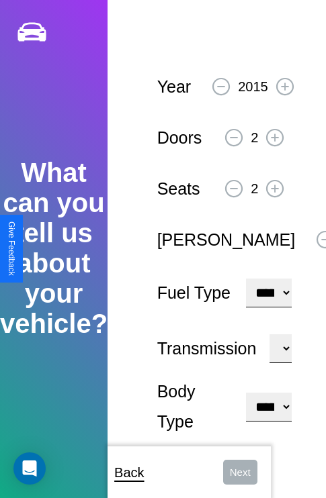 The width and height of the screenshot is (326, 498). Describe the element at coordinates (179, 138) in the screenshot. I see `p: Doors` at that location.